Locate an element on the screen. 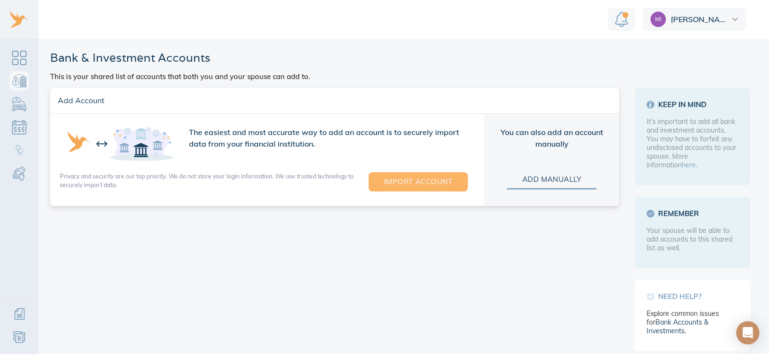  button: Import Account is located at coordinates (418, 182).